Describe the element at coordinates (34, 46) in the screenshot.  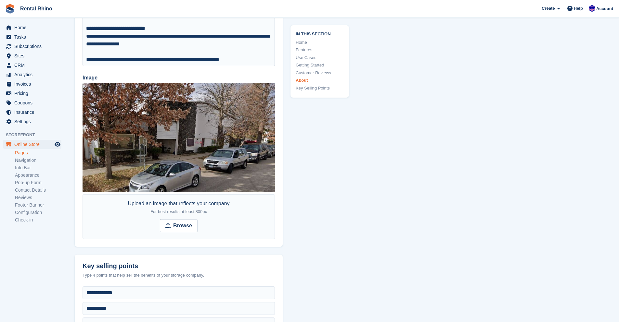
I see `span: Subscriptions` at that location.